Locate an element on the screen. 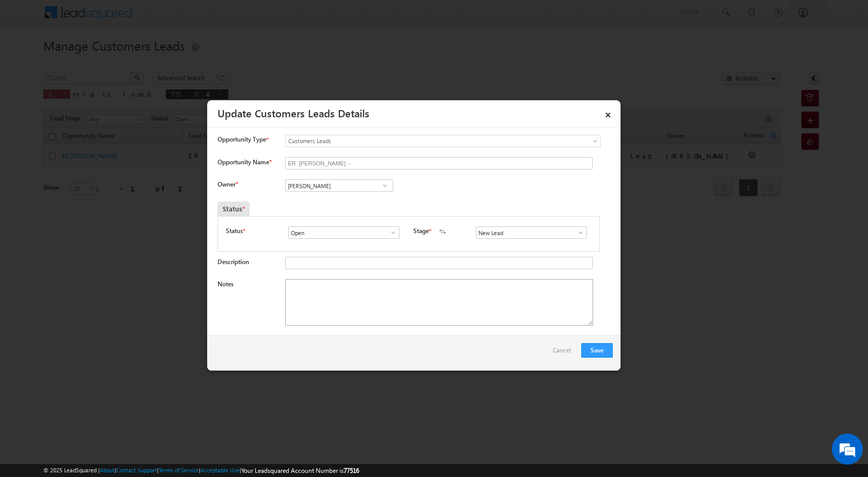 This screenshot has width=868, height=477. a: Acceptable Use is located at coordinates (220, 470).